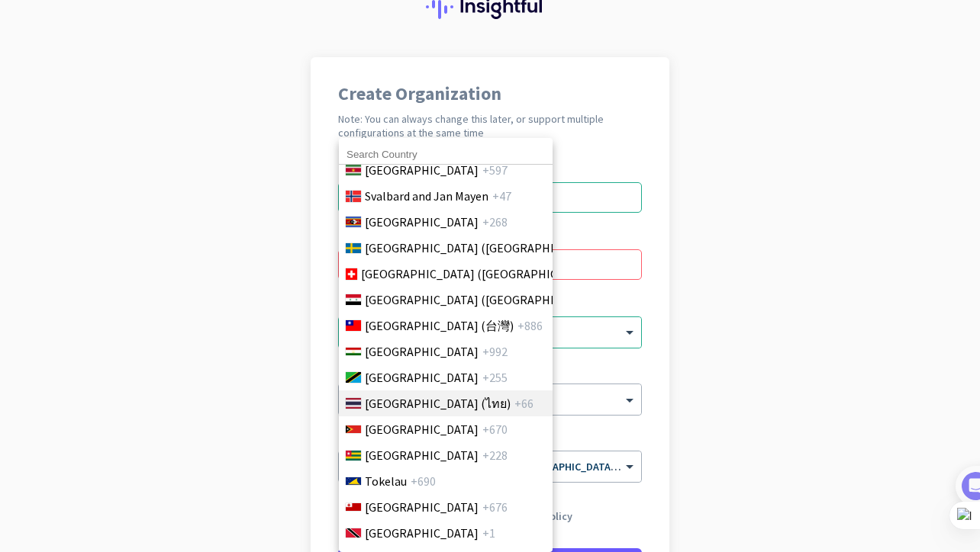 This screenshot has height=552, width=980. I want to click on span: +670, so click(494, 430).